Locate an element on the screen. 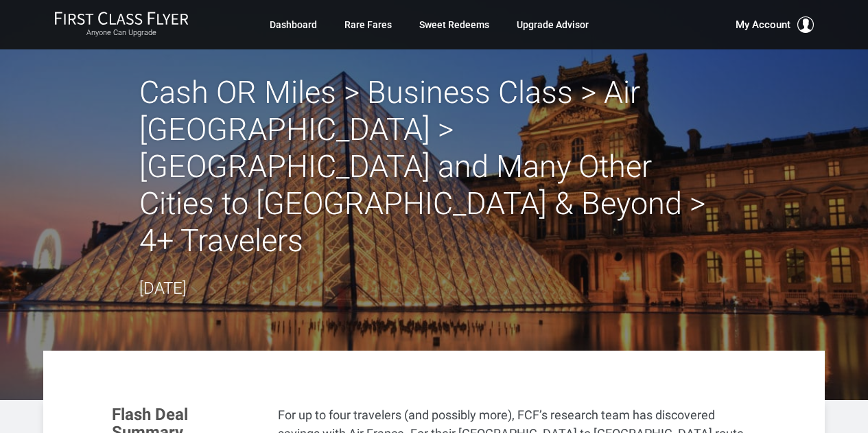 This screenshot has width=868, height=433. a: Upgrade Advisor is located at coordinates (553, 24).